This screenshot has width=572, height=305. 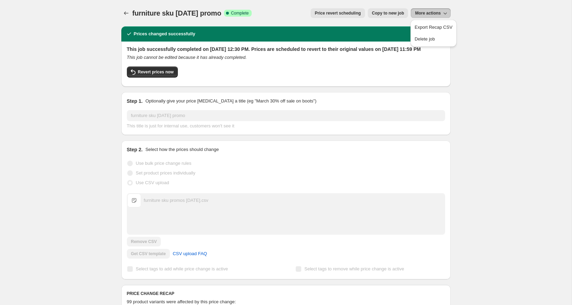 What do you see at coordinates (433, 39) in the screenshot?
I see `button: Delete job` at bounding box center [433, 39].